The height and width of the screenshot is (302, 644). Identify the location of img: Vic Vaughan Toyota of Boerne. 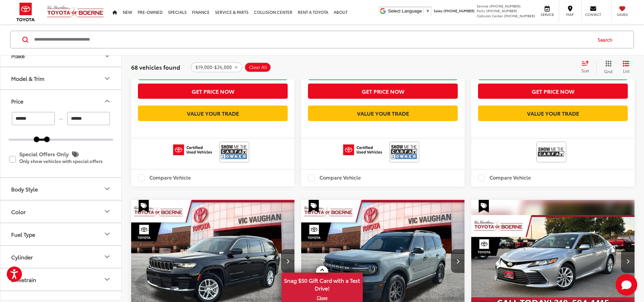
(75, 12).